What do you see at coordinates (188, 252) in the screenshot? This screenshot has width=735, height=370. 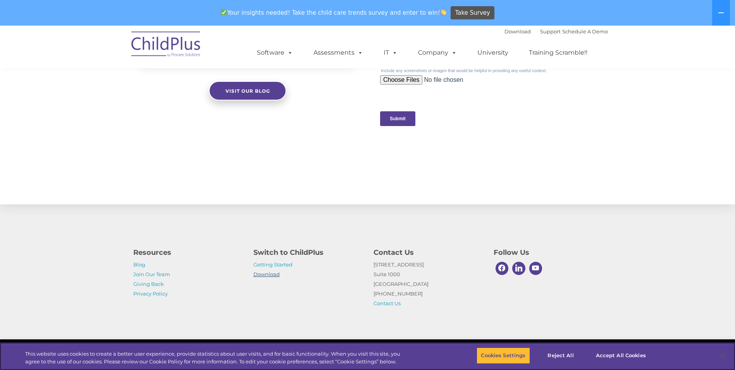 I see `h4: Resources` at bounding box center [188, 252].